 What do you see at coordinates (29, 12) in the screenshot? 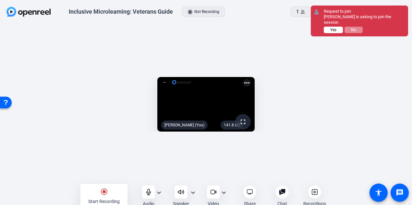
I see `img: OpenReel logo` at bounding box center [29, 12].